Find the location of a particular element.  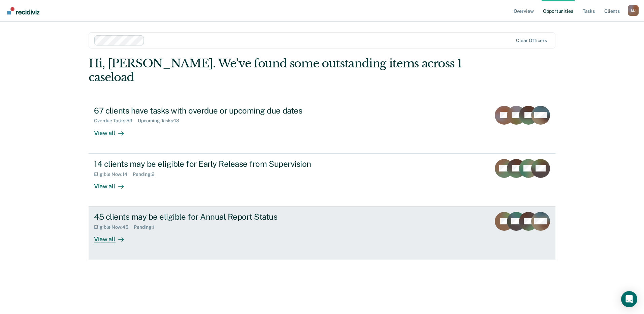

a: 45 clients may be eligible for Annual Report StatusEligible Now:45Pending:1View all is located at coordinates (322, 233).